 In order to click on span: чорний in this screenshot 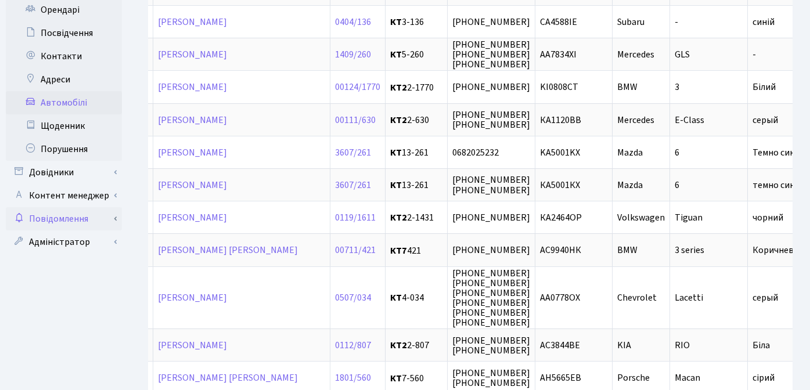, I will do `click(767, 218)`.